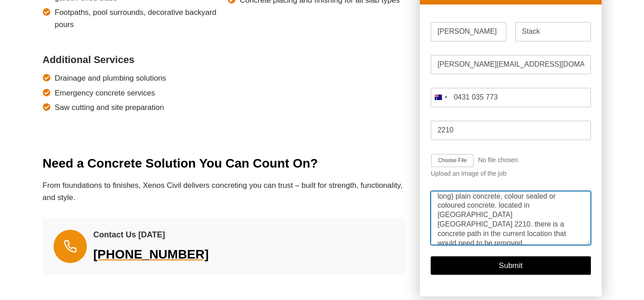 Image resolution: width=644 pixels, height=300 pixels. What do you see at coordinates (468, 31) in the screenshot?
I see `input: First Name` at bounding box center [468, 31].